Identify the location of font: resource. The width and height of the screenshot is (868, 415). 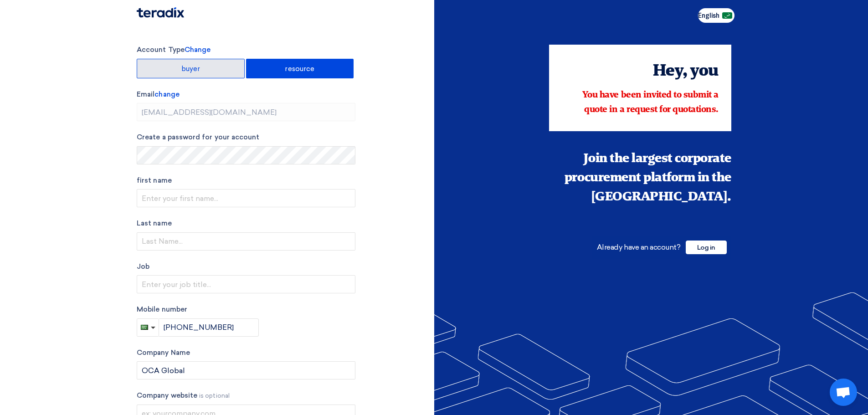
(299, 69).